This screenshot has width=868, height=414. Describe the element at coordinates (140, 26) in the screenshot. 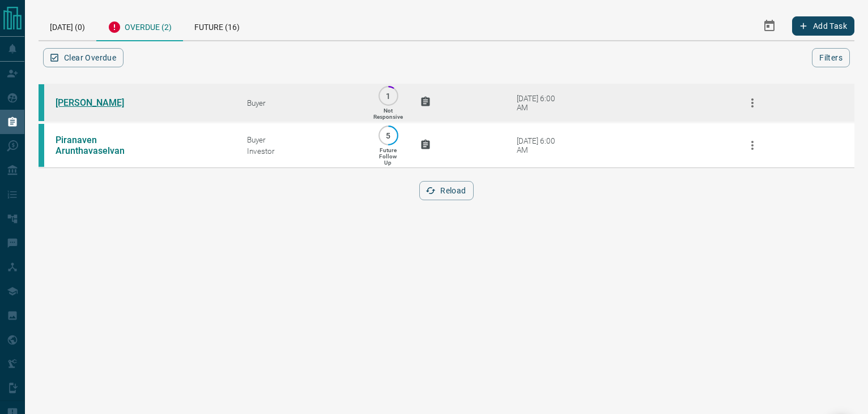

I see `div: Overdue (2)` at that location.